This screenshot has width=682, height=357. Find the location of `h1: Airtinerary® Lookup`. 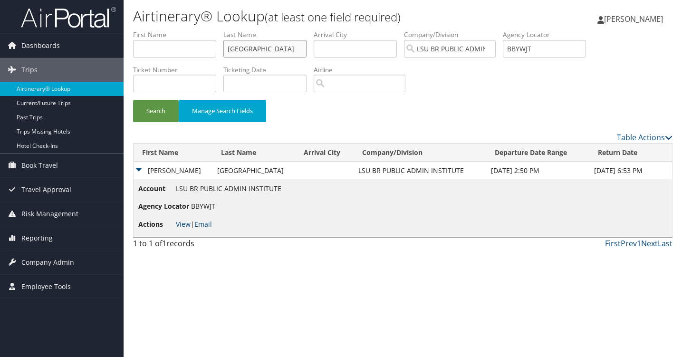

h1: Airtinerary® Lookup is located at coordinates (313, 16).